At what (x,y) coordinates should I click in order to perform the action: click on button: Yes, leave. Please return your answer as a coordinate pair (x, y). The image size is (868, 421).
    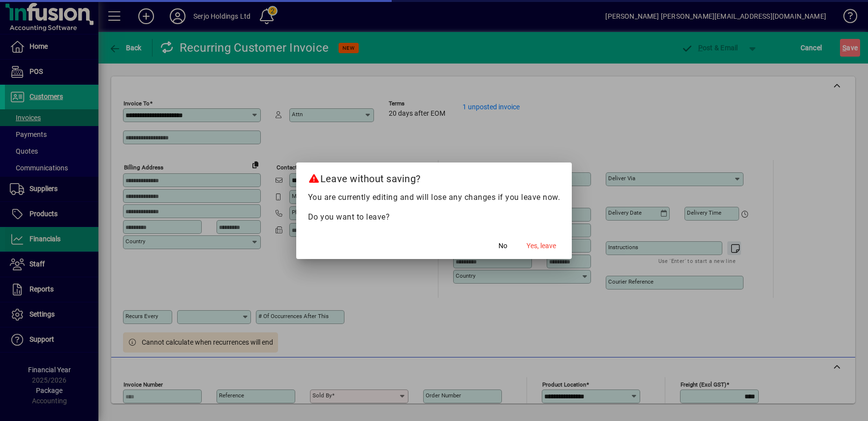
    Looking at the image, I should click on (541, 246).